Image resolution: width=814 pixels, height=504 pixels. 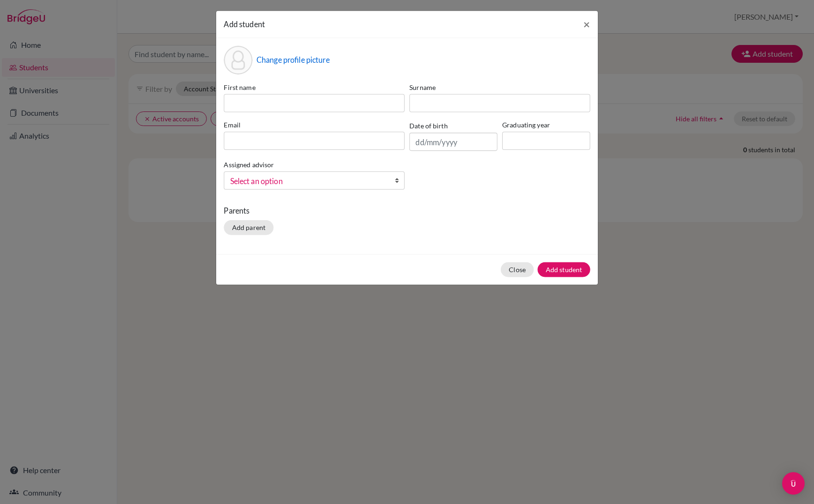 I want to click on label: First name, so click(x=314, y=87).